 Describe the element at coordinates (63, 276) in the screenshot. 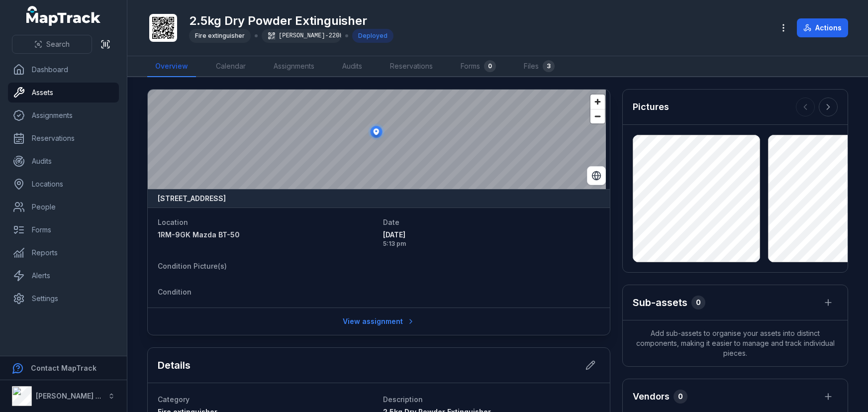

I see `a: Alerts` at that location.